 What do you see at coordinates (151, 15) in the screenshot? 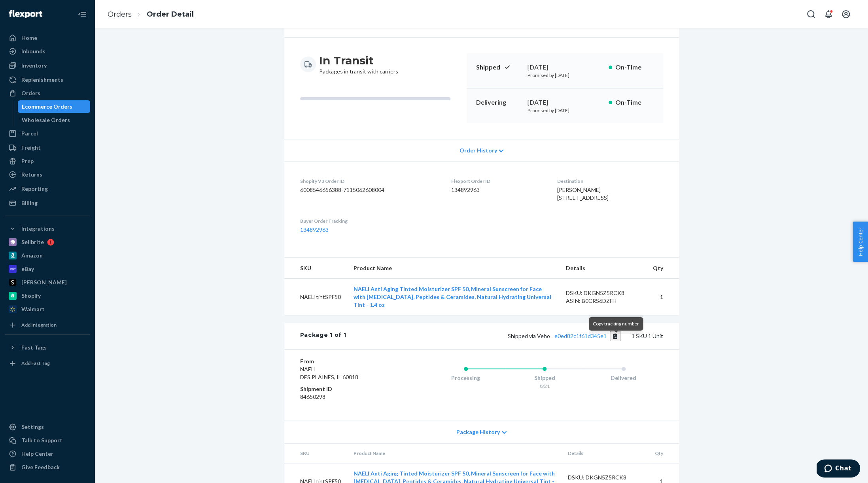
I see `ol: breadcrumbs` at bounding box center [151, 15].